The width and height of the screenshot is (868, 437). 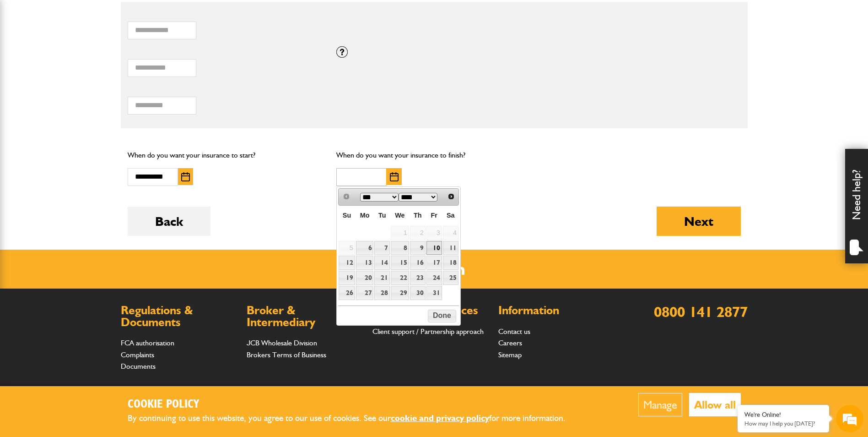 What do you see at coordinates (365, 293) in the screenshot?
I see `a: 27` at bounding box center [365, 293].